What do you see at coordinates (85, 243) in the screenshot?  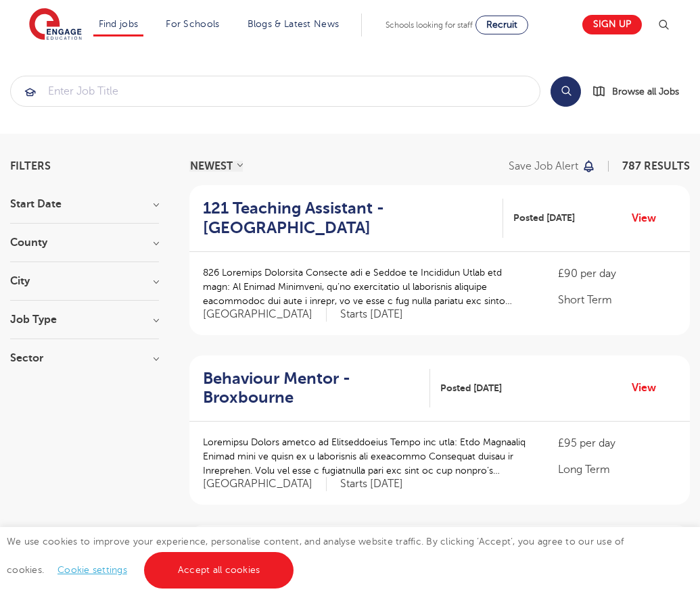 I see `h3: County` at bounding box center [85, 243].